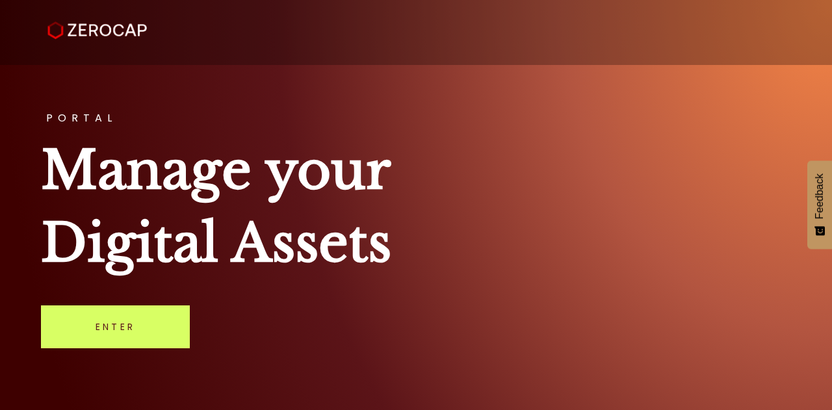  What do you see at coordinates (416, 207) in the screenshot?
I see `h1: Manage your Digital Assets` at bounding box center [416, 207].